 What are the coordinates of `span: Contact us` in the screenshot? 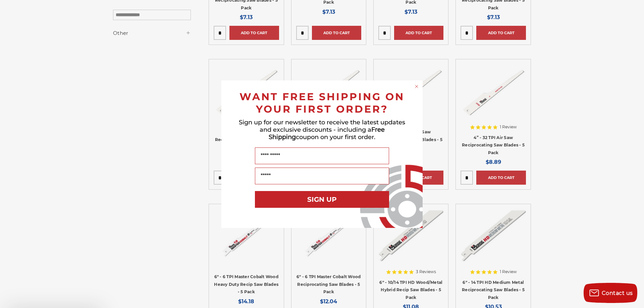 It's located at (617, 293).